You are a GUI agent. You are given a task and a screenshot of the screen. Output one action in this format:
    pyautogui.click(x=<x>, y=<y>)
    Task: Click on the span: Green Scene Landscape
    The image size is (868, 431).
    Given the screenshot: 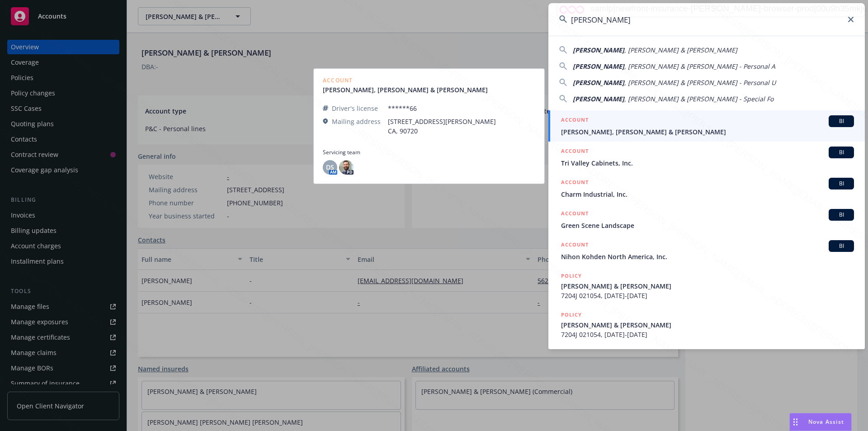 What is the action you would take?
    pyautogui.click(x=708, y=225)
    